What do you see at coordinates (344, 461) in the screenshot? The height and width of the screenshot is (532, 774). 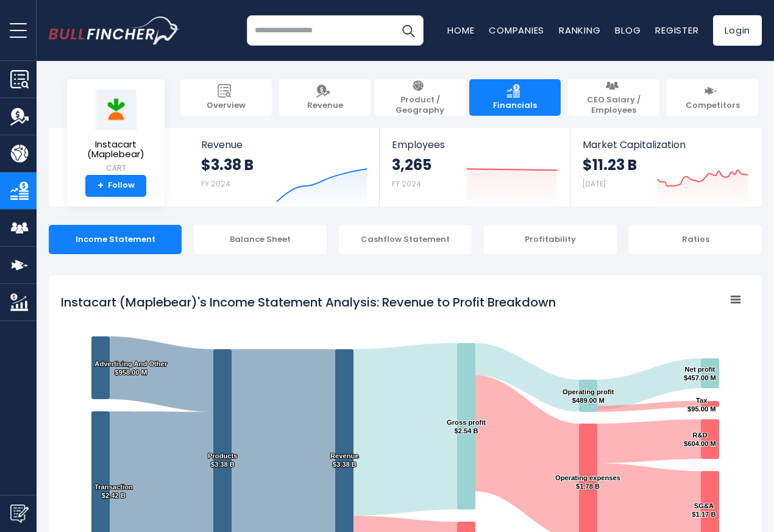 I see `text: Revenue $3.38 B` at bounding box center [344, 461].